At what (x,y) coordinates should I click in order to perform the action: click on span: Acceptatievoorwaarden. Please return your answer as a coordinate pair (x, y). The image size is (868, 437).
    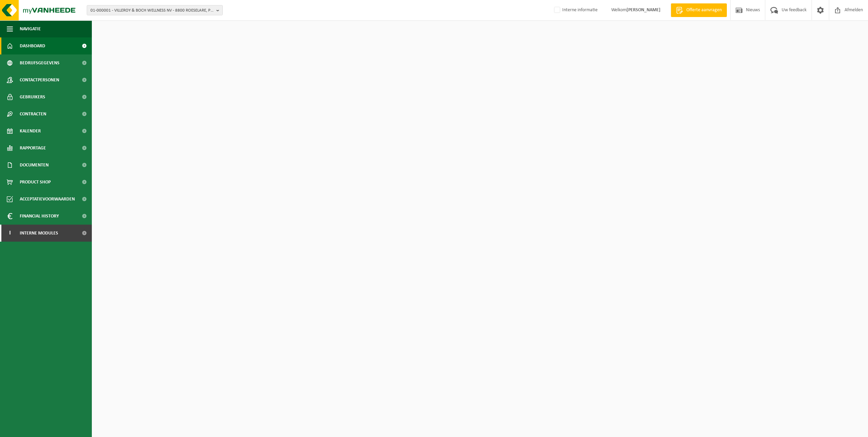
    Looking at the image, I should click on (47, 199).